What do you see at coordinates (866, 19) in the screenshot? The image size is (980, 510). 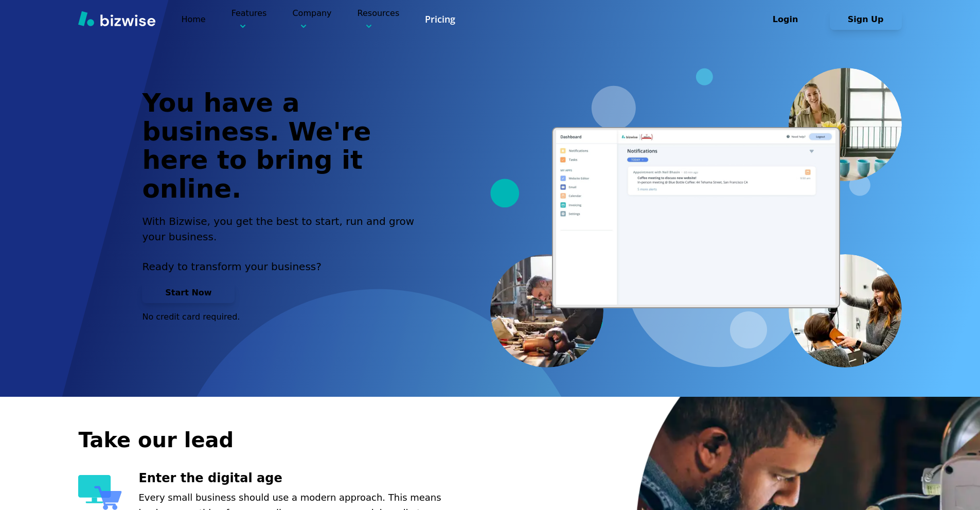 I see `a: Sign Up` at bounding box center [866, 19].